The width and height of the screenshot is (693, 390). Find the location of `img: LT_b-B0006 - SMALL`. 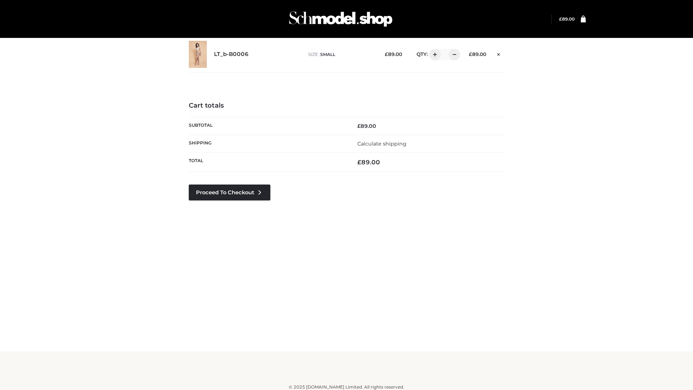

img: LT_b-B0006 - SMALL is located at coordinates (198, 54).